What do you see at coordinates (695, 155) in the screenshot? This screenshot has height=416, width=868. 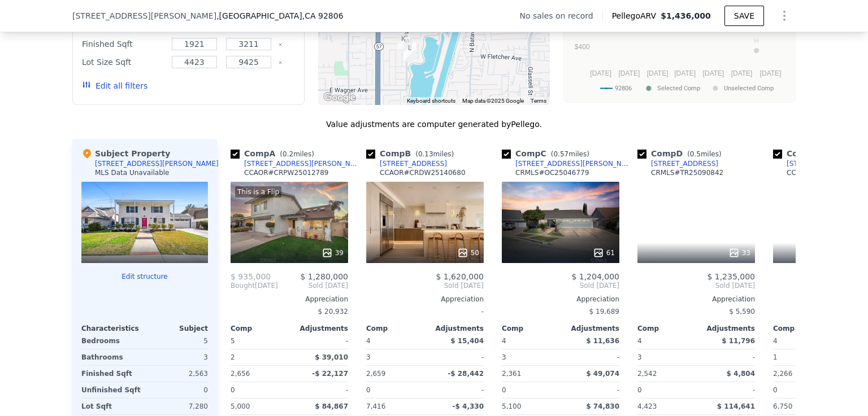 I see `span: 0.5` at bounding box center [695, 155].